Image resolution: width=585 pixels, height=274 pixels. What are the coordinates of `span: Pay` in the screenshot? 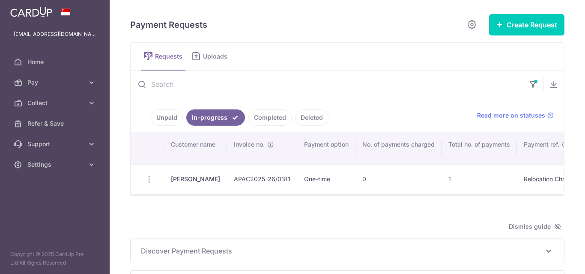 It's located at (56, 83).